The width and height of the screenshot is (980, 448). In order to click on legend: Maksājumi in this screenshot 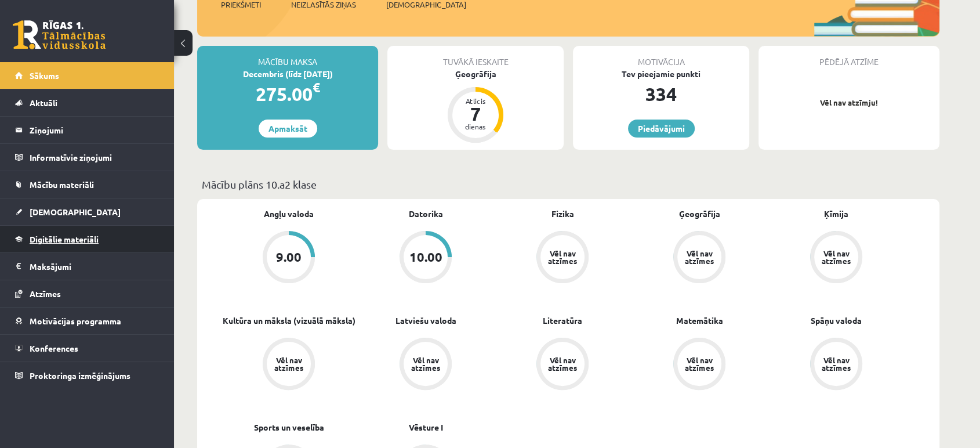, I will do `click(94, 266)`.